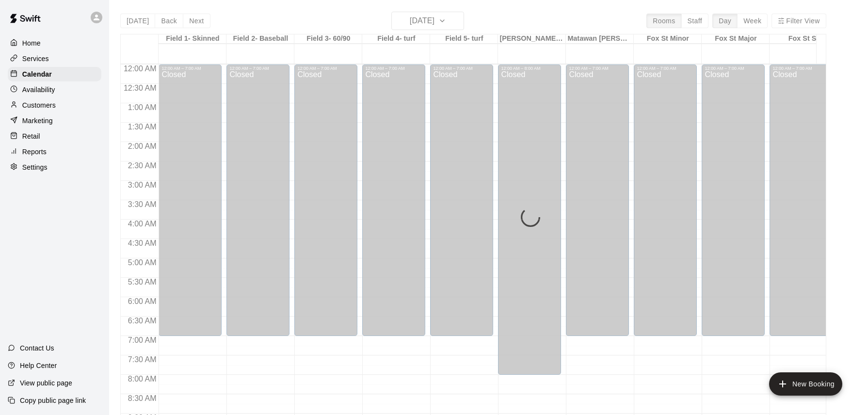  I want to click on p: Calendar, so click(37, 74).